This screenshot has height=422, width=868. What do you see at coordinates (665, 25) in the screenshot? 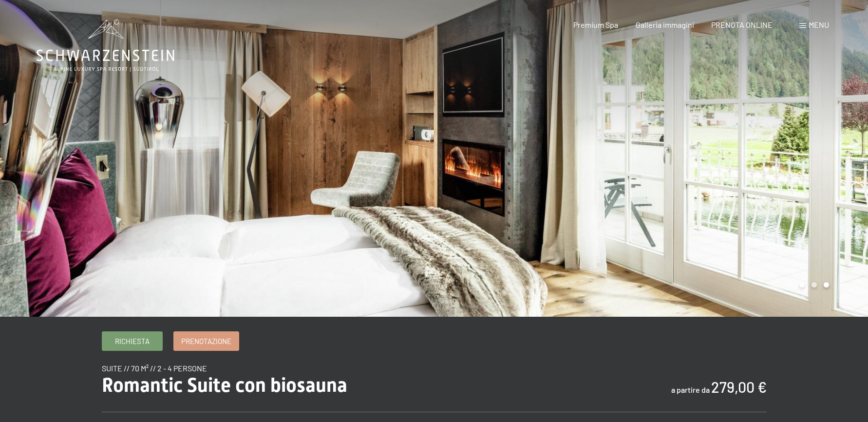
I see `a: Galleria immagini` at bounding box center [665, 25].